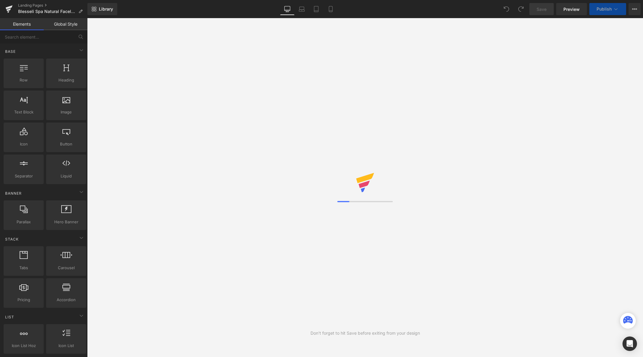 This screenshot has width=643, height=357. What do you see at coordinates (521, 9) in the screenshot?
I see `button: Redo` at bounding box center [521, 9].